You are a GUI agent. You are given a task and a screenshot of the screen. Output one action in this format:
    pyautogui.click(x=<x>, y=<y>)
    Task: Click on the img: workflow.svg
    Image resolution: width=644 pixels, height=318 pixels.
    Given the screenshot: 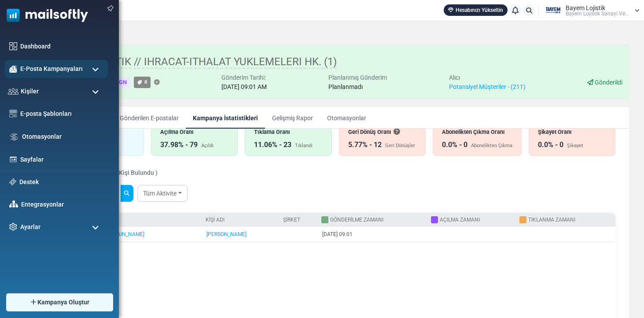 What is the action you would take?
    pyautogui.click(x=14, y=137)
    